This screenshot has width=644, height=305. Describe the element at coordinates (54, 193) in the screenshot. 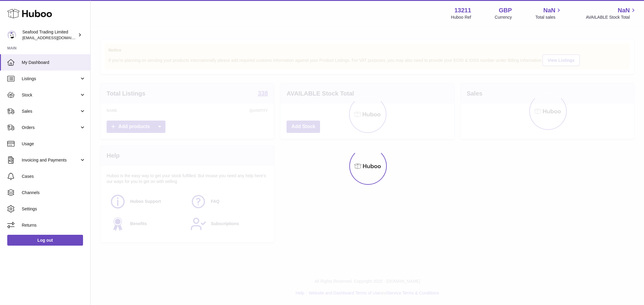

I see `span: Channels` at that location.